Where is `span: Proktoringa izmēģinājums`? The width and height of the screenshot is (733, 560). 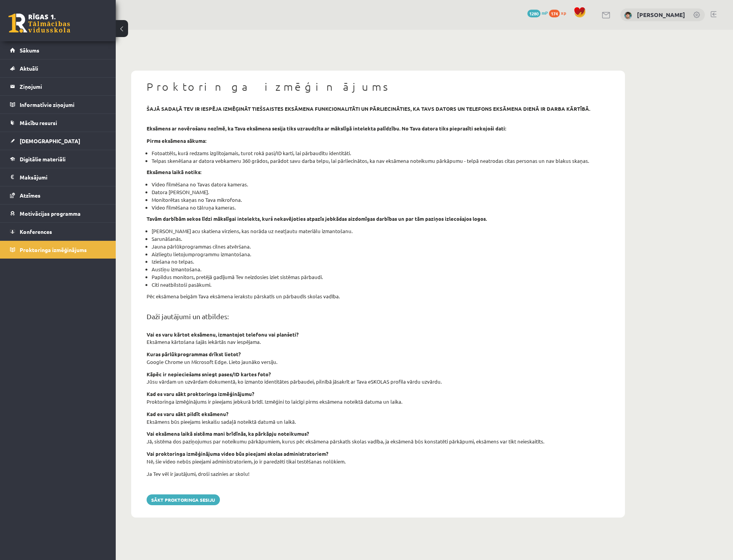 span: Proktoringa izmēģinājums is located at coordinates (53, 249).